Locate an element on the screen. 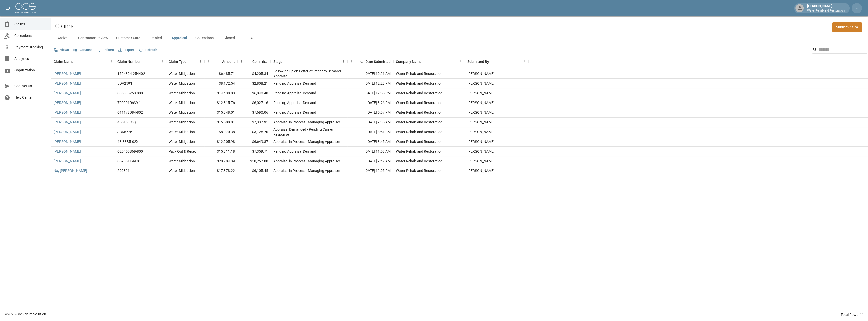 Image resolution: width=868 pixels, height=321 pixels. div: $7,690.06 is located at coordinates (255, 113).